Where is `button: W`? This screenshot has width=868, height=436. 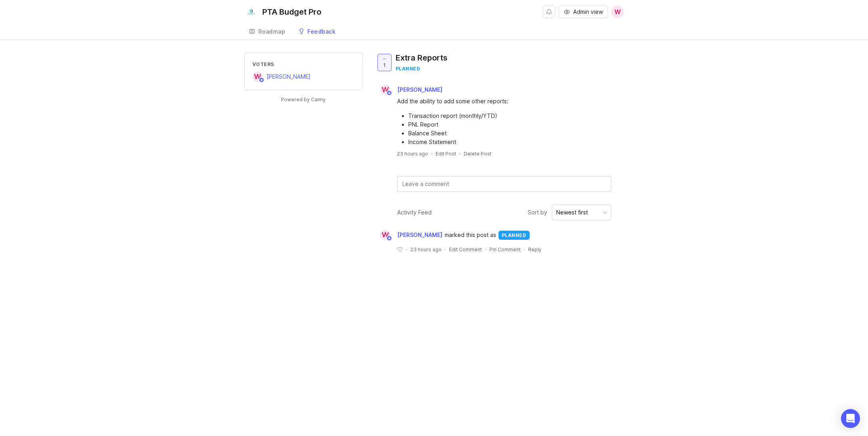
button: W is located at coordinates (617, 12).